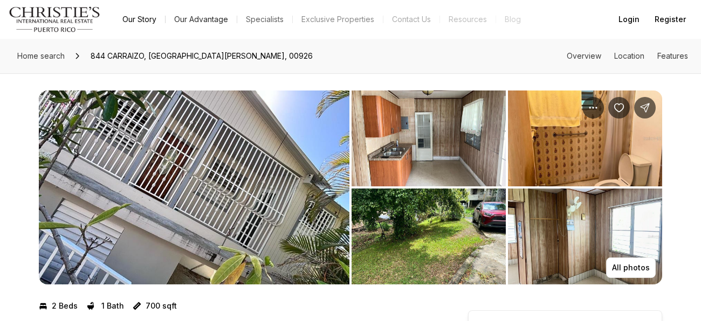 The width and height of the screenshot is (701, 321). I want to click on a: Skip to: Location, so click(629, 56).